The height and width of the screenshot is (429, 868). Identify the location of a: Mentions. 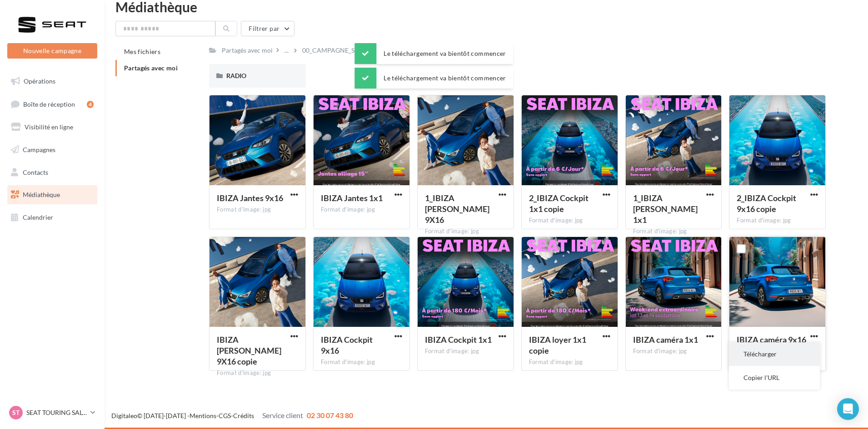
(203, 415).